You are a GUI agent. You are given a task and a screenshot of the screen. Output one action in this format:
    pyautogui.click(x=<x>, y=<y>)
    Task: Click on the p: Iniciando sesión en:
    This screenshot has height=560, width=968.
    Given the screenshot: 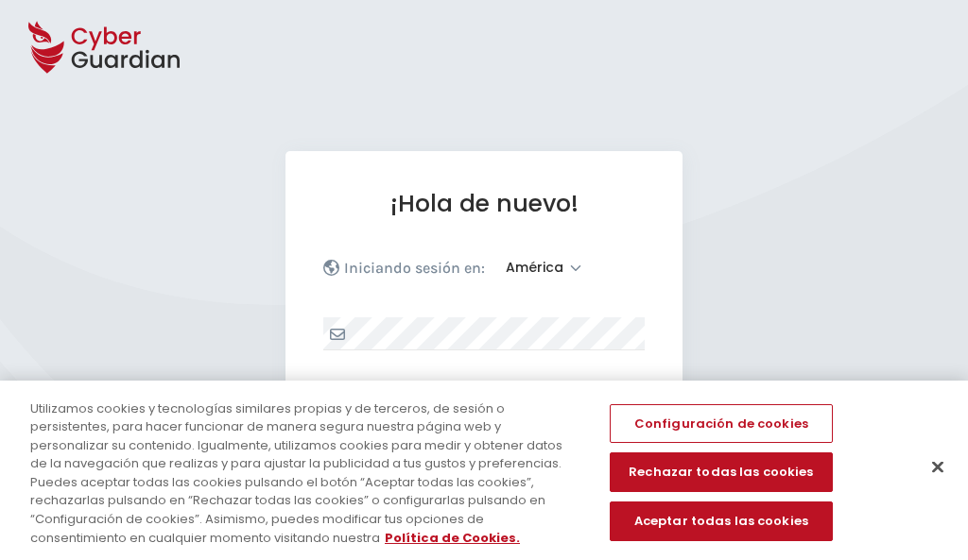 What is the action you would take?
    pyautogui.click(x=414, y=268)
    